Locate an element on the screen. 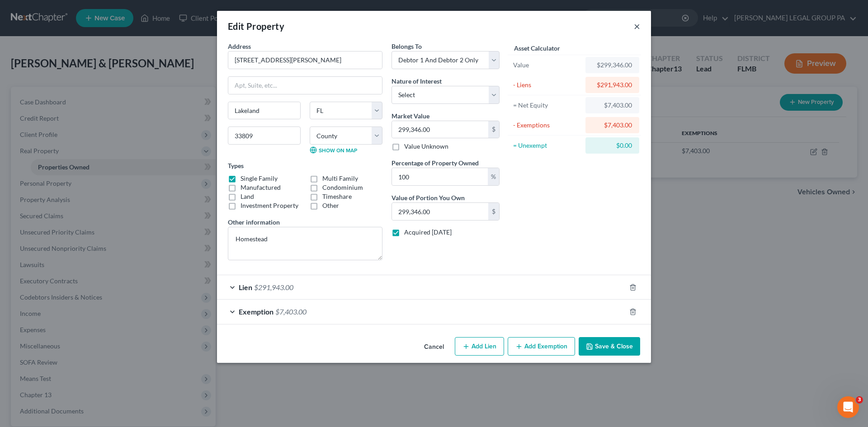  div: $299,346.00 is located at coordinates (612, 65).